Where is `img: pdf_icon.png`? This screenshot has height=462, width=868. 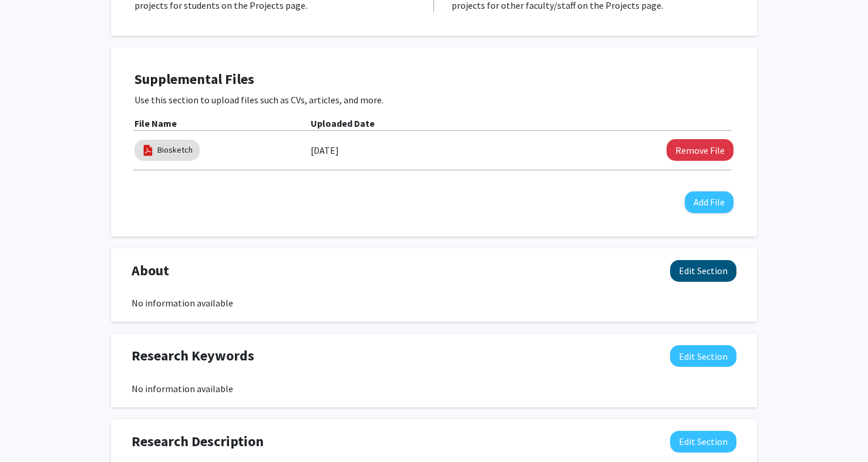 img: pdf_icon.png is located at coordinates (148, 150).